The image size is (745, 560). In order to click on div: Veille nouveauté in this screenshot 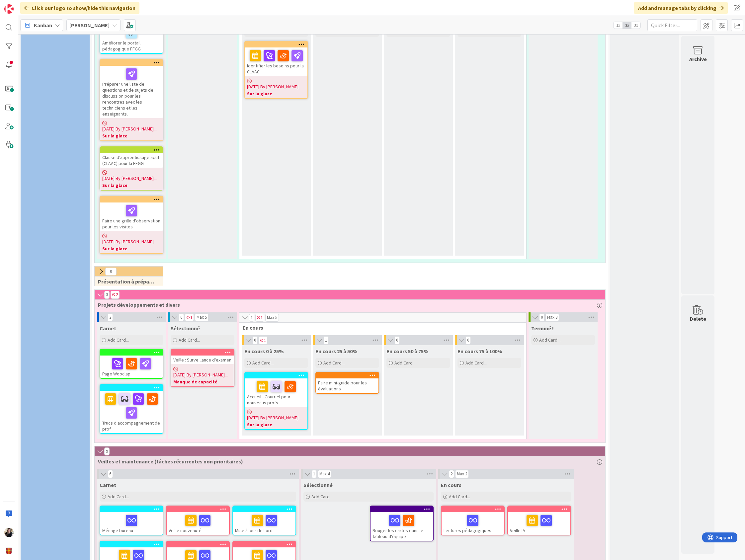, I will do `click(198, 521)`.